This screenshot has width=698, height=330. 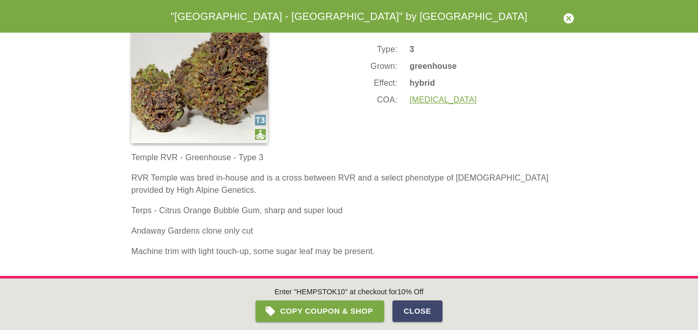 What do you see at coordinates (349, 184) in the screenshot?
I see `p: RVR Temple was bred in-house and is a cross between RVR and a select phenotype of [DEMOGRAPHIC_DA...` at bounding box center [349, 184].